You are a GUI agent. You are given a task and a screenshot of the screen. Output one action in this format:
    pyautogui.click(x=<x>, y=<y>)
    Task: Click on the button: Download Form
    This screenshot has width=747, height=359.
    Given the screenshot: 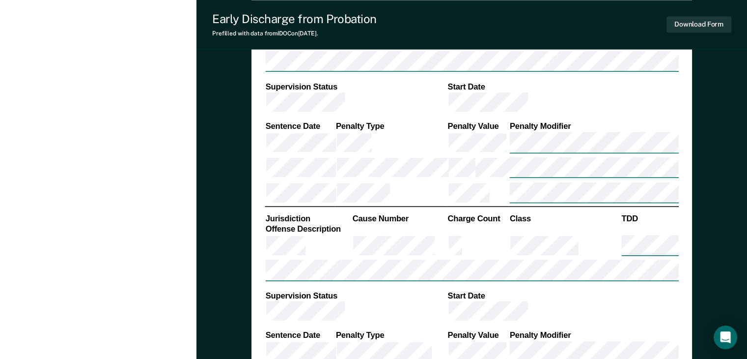 What is the action you would take?
    pyautogui.click(x=699, y=24)
    